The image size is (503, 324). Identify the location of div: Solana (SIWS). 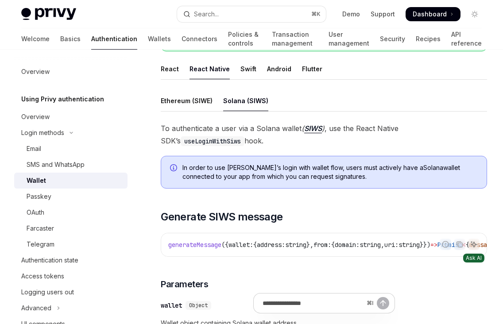
(246, 101).